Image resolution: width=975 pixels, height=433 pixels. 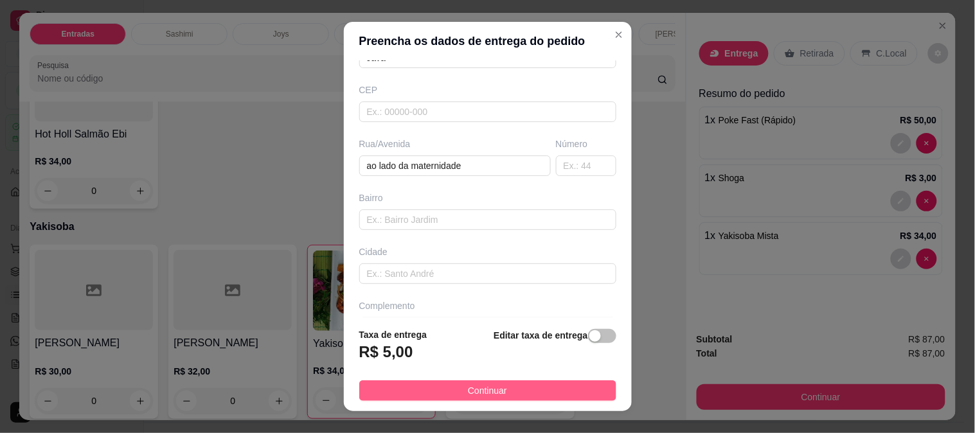 What do you see at coordinates (455, 144) in the screenshot?
I see `div: Rua/Avenida` at bounding box center [455, 144].